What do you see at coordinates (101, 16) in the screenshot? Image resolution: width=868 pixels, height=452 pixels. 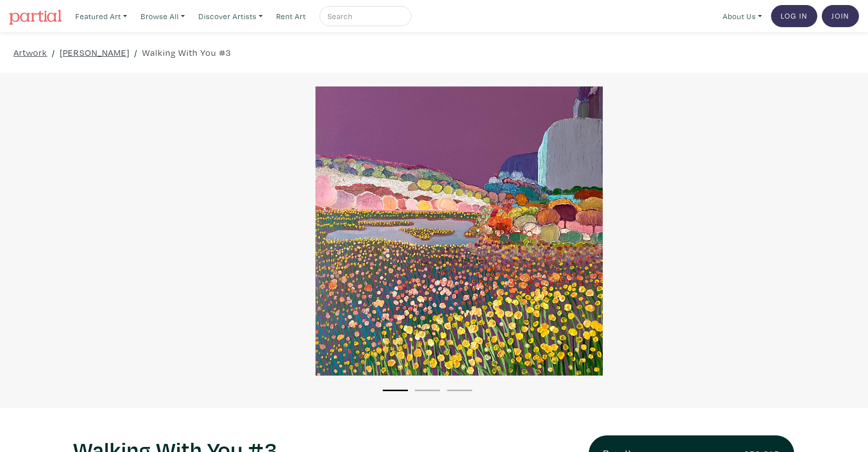 I see `a: Featured Art` at bounding box center [101, 16].